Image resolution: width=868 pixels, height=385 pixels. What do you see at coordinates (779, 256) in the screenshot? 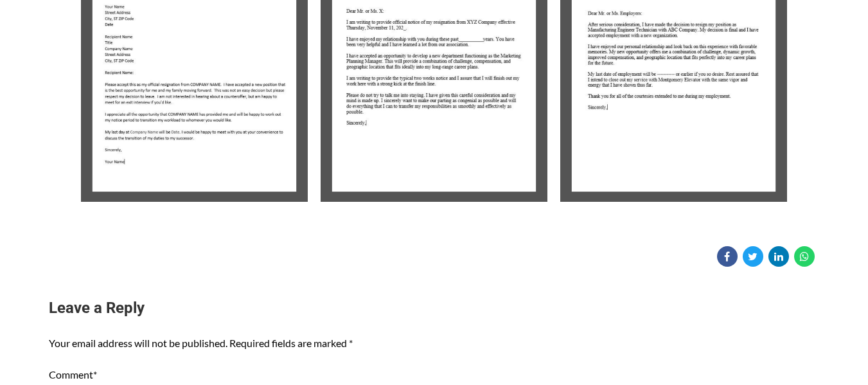
I see `a: Share on Linkedin` at bounding box center [779, 256].